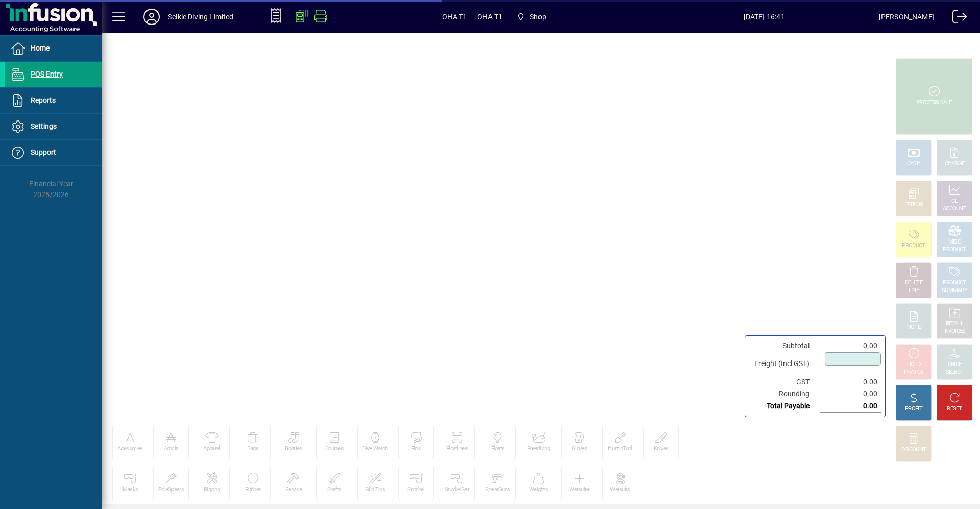  Describe the element at coordinates (914, 205) in the screenshot. I see `div: EFTPOS` at that location.